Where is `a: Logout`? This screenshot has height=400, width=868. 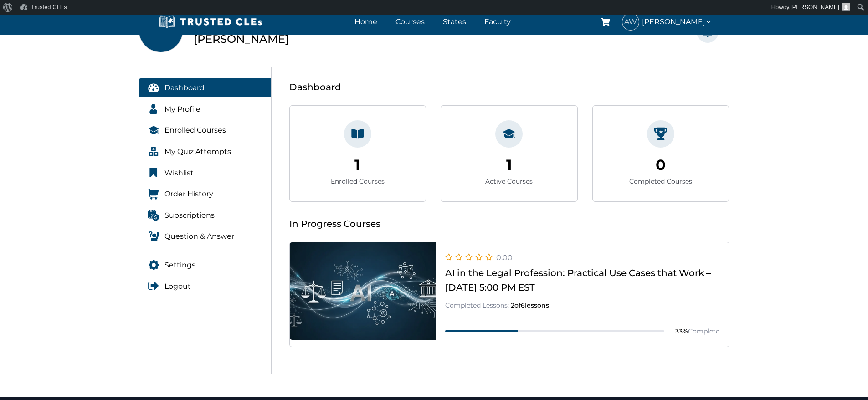
a: Logout is located at coordinates (205, 286).